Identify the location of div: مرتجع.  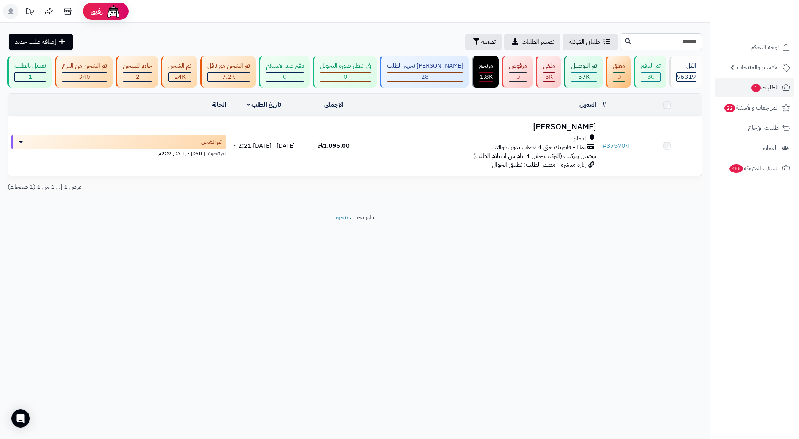
(486, 66).